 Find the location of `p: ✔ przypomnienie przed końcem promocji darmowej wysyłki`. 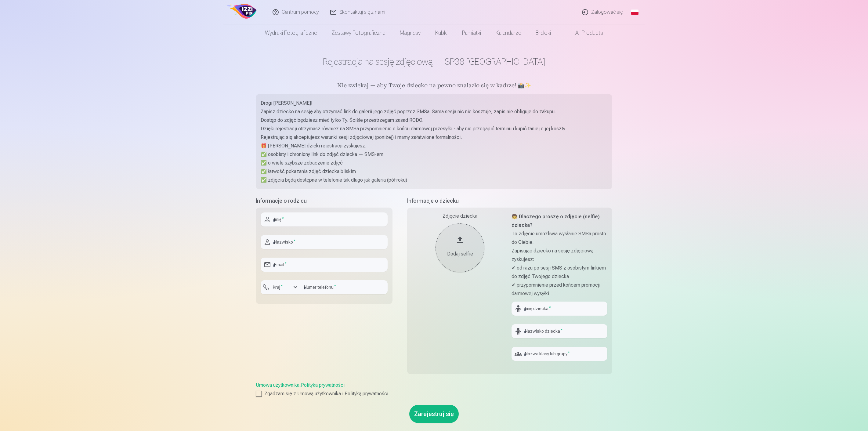

p: ✔ przypomnienie przed końcem promocji darmowej wysyłki is located at coordinates (560, 289).